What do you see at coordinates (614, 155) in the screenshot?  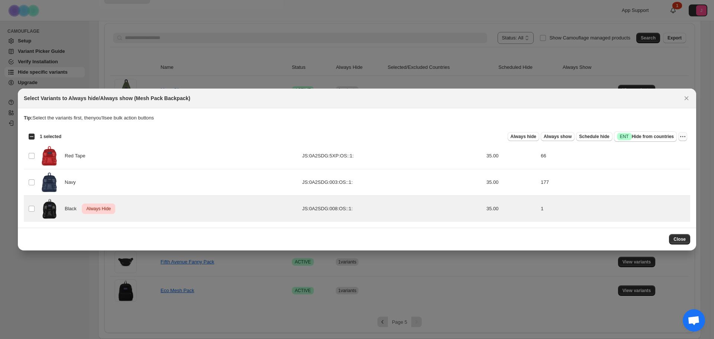 I see `td: 66` at bounding box center [614, 155].